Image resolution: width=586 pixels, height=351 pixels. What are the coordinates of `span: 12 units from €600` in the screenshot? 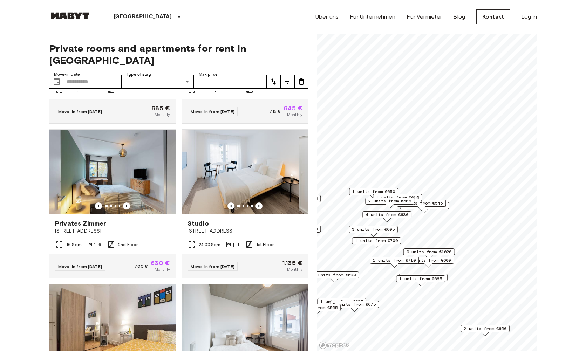 It's located at (428, 261).